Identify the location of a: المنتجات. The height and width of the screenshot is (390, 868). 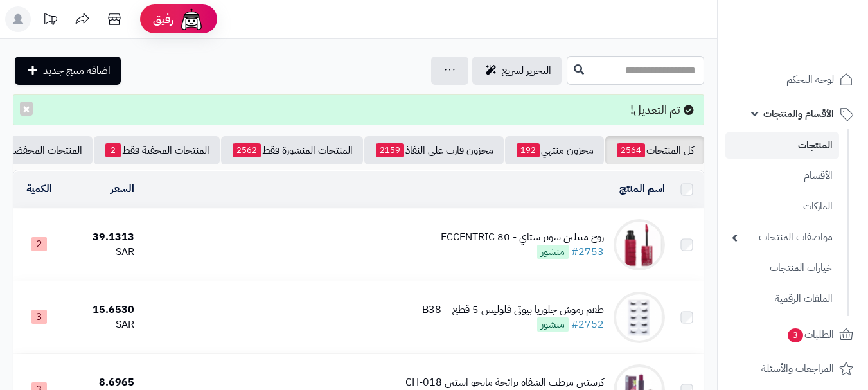
(782, 146).